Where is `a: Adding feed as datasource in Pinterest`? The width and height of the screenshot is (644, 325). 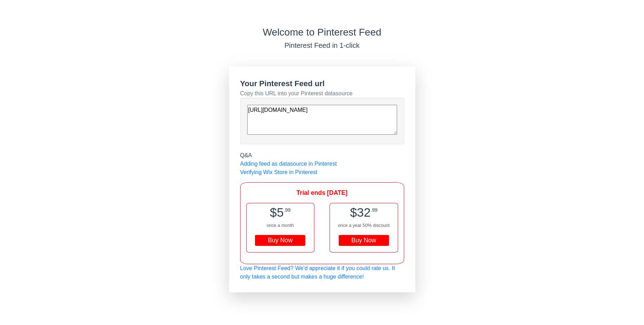 a: Adding feed as datasource in Pinterest is located at coordinates (289, 163).